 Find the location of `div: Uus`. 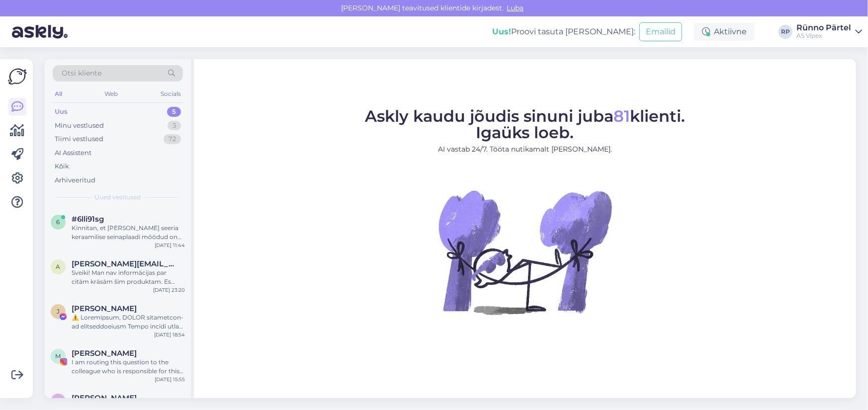

div: Uus is located at coordinates (61, 112).